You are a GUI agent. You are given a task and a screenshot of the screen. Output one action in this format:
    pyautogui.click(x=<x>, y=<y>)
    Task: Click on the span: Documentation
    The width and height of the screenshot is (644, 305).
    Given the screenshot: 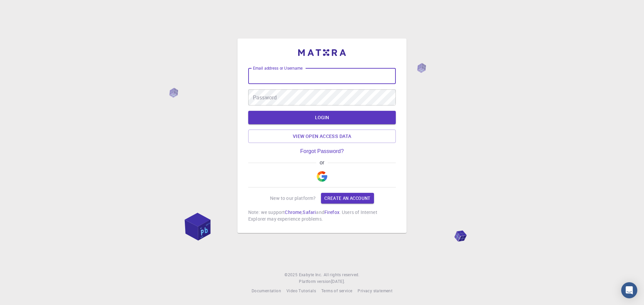 What is the action you would take?
    pyautogui.click(x=266, y=291)
    